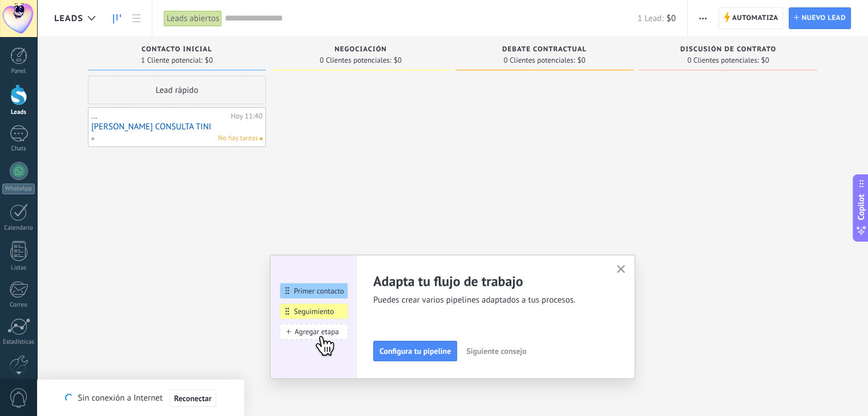  Describe the element at coordinates (19, 149) in the screenshot. I see `div: Chats` at that location.